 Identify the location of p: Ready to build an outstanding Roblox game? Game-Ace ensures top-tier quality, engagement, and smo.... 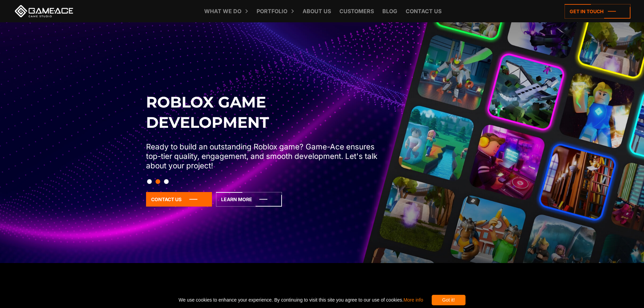
(264, 156).